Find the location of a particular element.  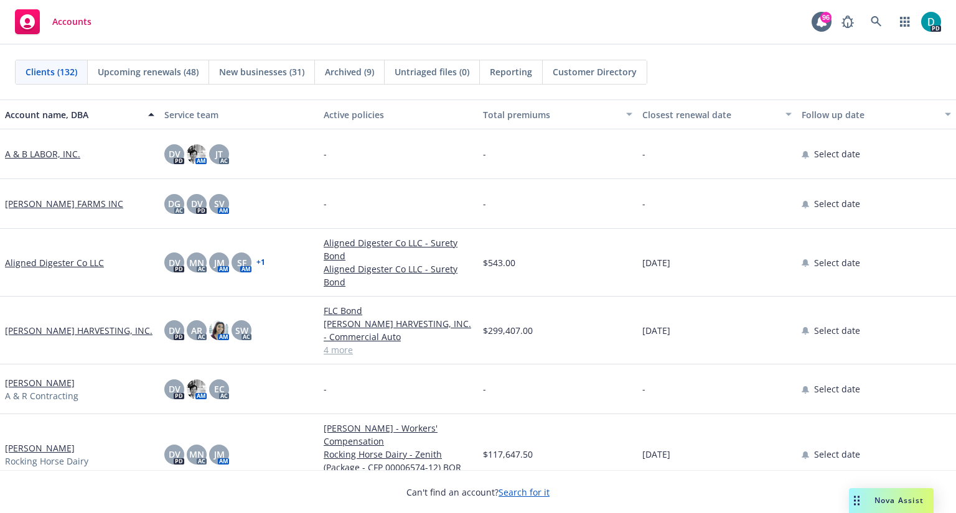

div: Account name, DBA is located at coordinates (73, 114).